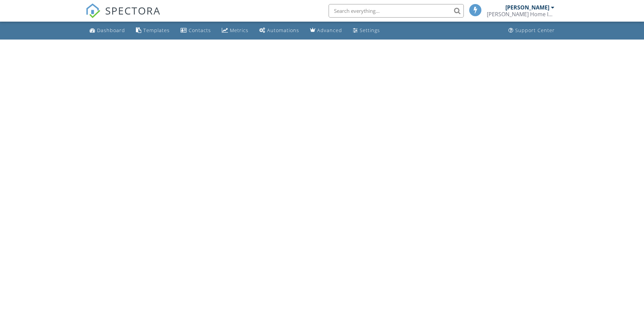 Image resolution: width=644 pixels, height=322 pixels. Describe the element at coordinates (239, 30) in the screenshot. I see `div: Metrics` at that location.